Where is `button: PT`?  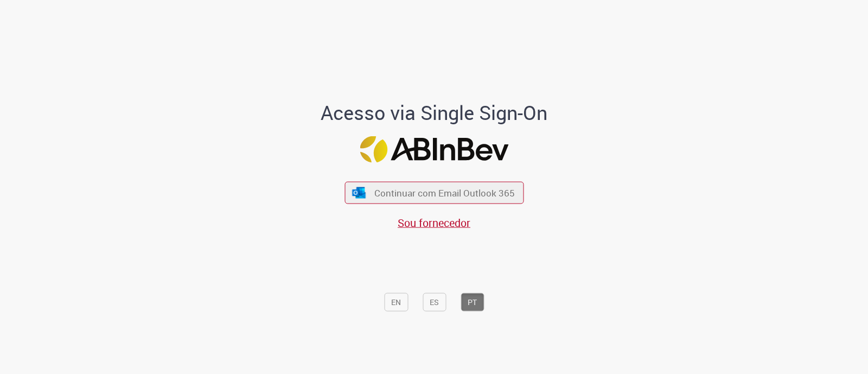 button: PT is located at coordinates (472, 302).